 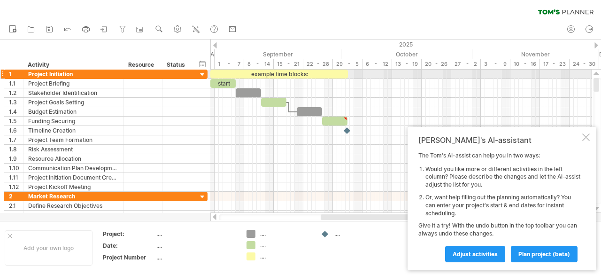 What do you see at coordinates (16, 92) in the screenshot?
I see `div: 1.2` at bounding box center [16, 92].